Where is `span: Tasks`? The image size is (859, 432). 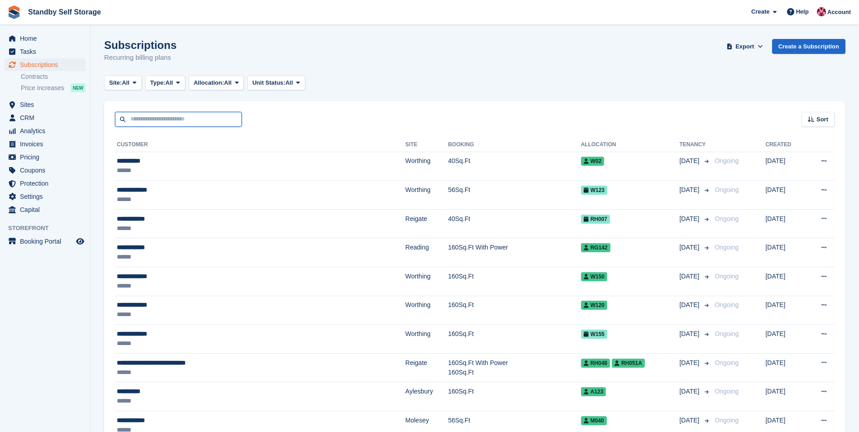 span: Tasks is located at coordinates (47, 52).